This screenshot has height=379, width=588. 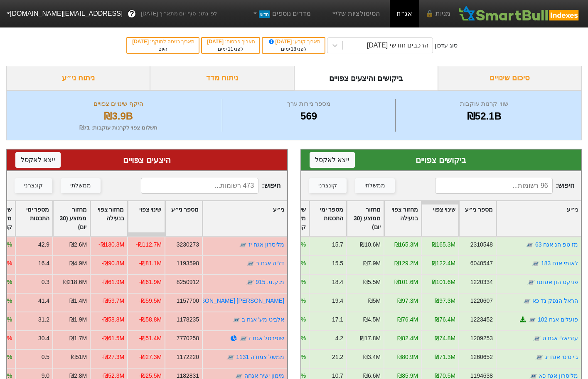 I want to click on div: 569, so click(x=309, y=116).